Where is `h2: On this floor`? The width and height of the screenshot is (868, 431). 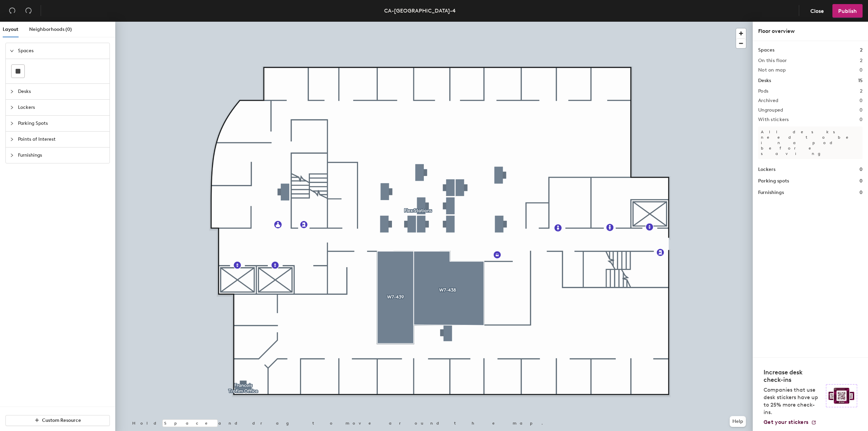
h2: On this floor is located at coordinates (772, 60).